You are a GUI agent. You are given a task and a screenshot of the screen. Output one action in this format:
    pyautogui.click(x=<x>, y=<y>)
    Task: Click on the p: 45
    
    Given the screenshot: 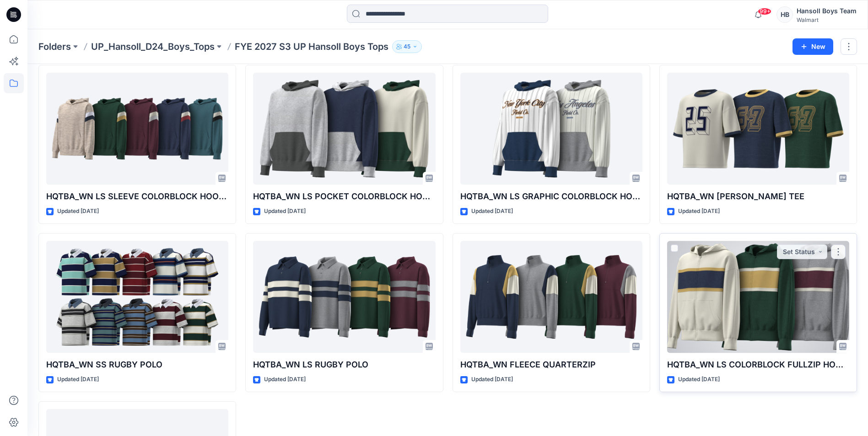 What is the action you would take?
    pyautogui.click(x=407, y=47)
    